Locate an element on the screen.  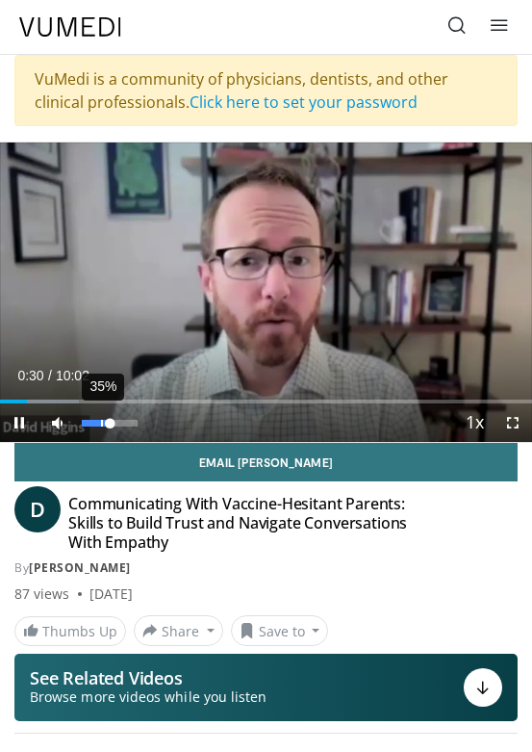
a: Thumbs Up is located at coordinates (70, 631).